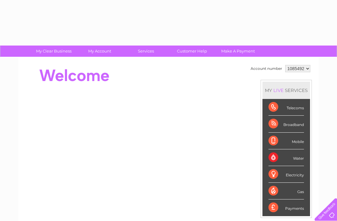  Describe the element at coordinates (54, 51) in the screenshot. I see `a: My Clear Business` at that location.